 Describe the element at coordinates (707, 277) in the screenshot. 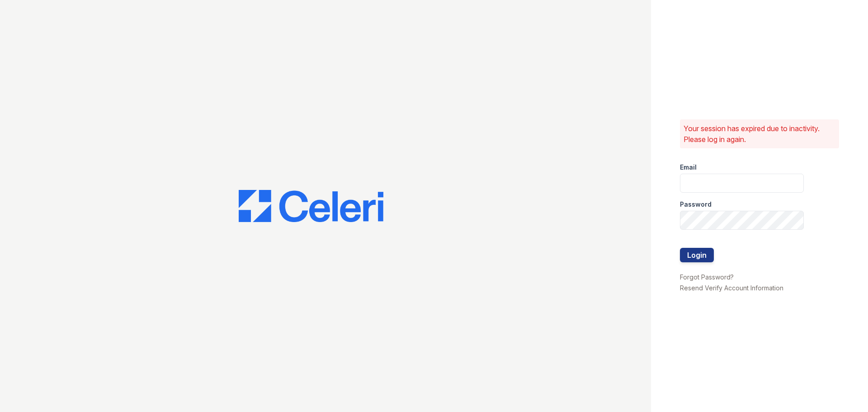

I see `a: Forgot Password?` at that location.